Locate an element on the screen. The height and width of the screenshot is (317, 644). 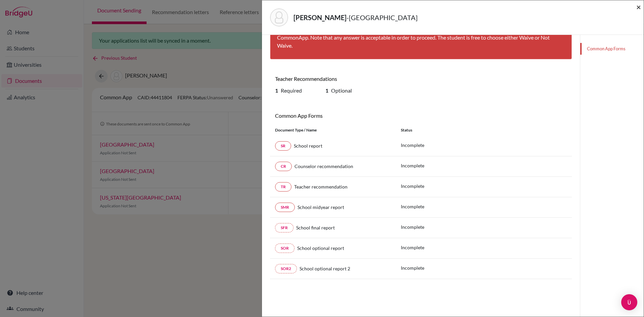
a: Common App Forms is located at coordinates (611, 48).